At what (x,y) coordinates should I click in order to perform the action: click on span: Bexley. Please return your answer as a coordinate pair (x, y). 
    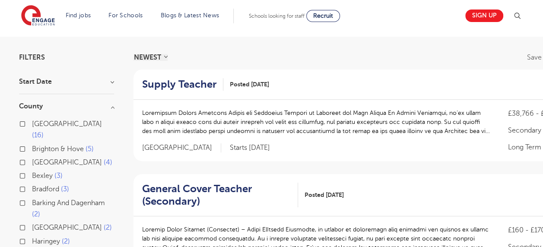
    Looking at the image, I should click on (42, 176).